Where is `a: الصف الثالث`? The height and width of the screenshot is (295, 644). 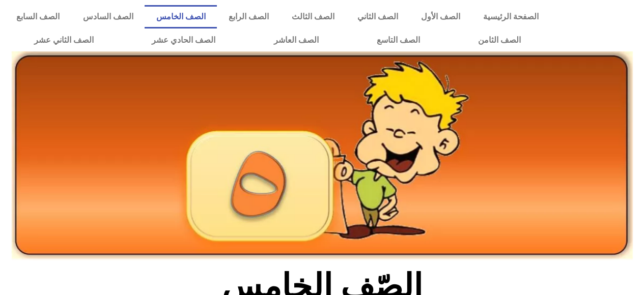
a: الصف الثالث is located at coordinates (313, 17).